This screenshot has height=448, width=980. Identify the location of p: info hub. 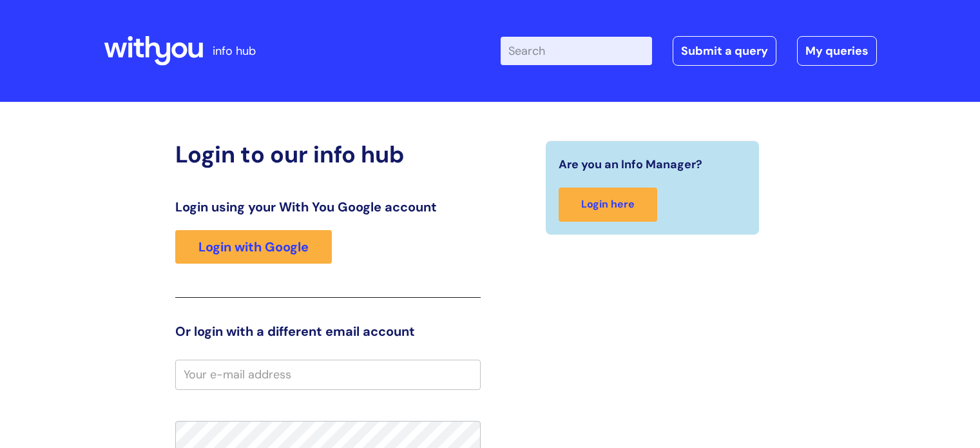
(234, 51).